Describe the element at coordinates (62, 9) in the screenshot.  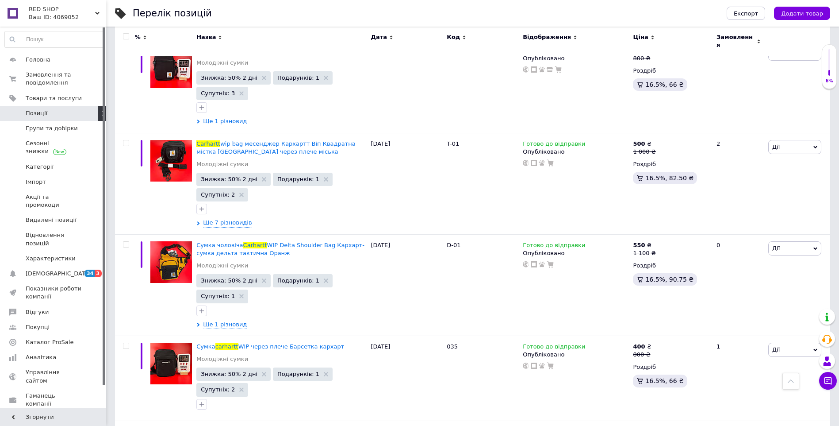
I see `span: RED SHOP` at that location.